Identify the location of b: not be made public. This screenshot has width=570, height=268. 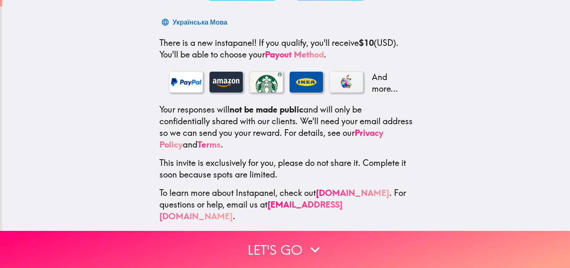
(266, 109).